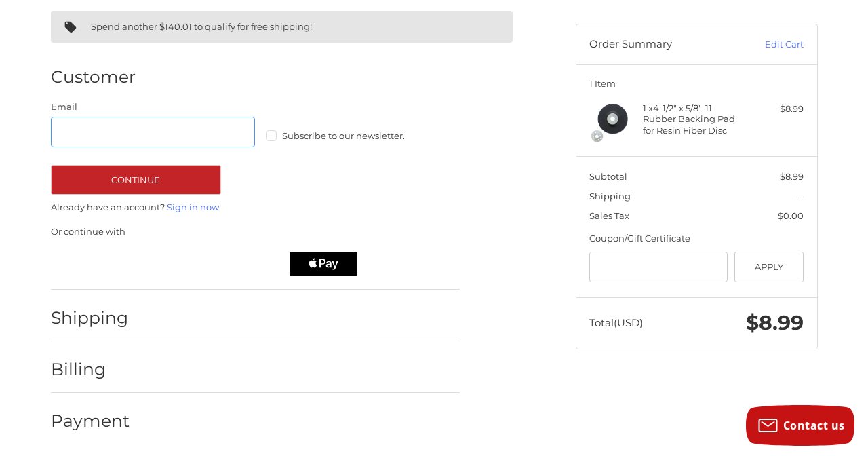 This screenshot has width=868, height=456. Describe the element at coordinates (694, 119) in the screenshot. I see `h4: 1 x 4-1/2" x 5/8"-11 Rubber Backing Pad for Resin Fiber Disc` at that location.